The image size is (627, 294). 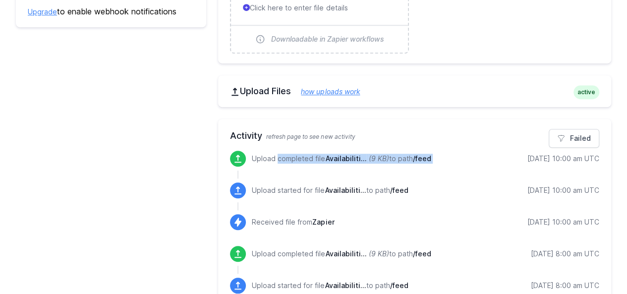 I want to click on h2: Upload Files, so click(x=415, y=91).